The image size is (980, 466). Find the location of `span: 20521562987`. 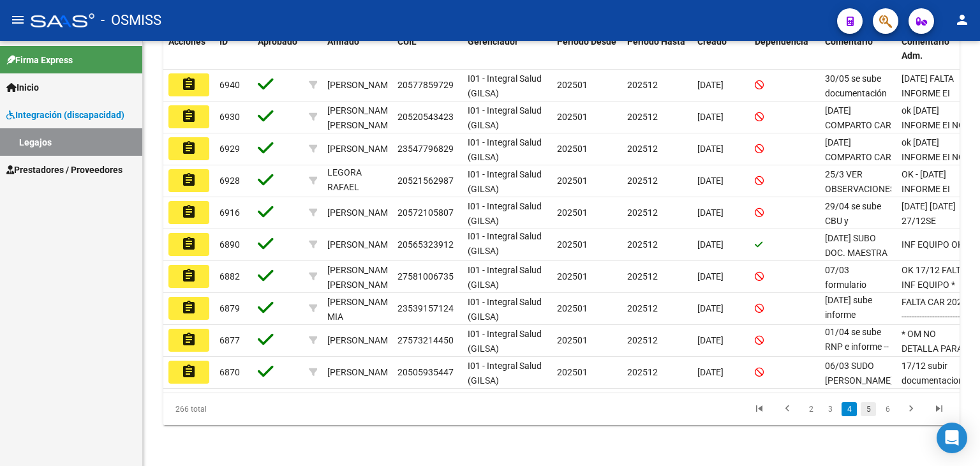

span: 20521562987 is located at coordinates (425, 180).